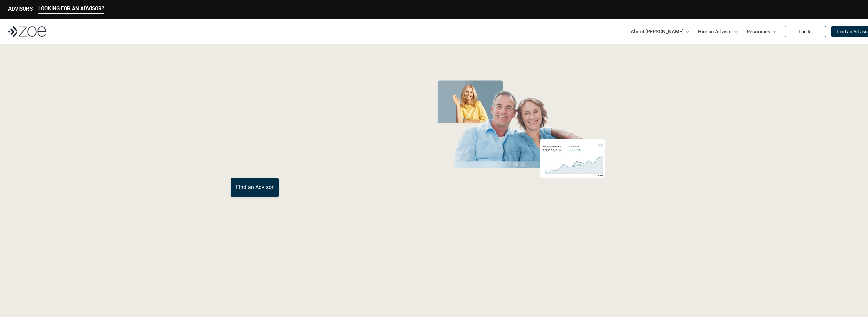 Image resolution: width=868 pixels, height=317 pixels. I want to click on em: The information in the visuals above is for illustrative purposes only and does not represent an ..., so click(521, 194).